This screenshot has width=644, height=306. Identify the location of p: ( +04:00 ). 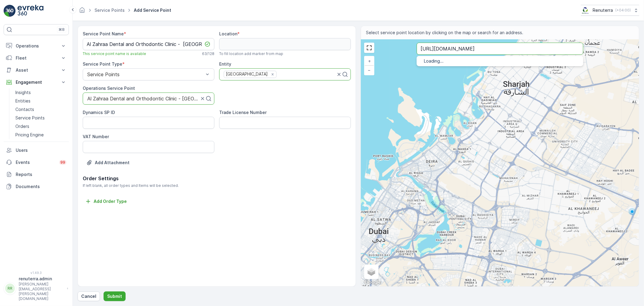
(623, 10).